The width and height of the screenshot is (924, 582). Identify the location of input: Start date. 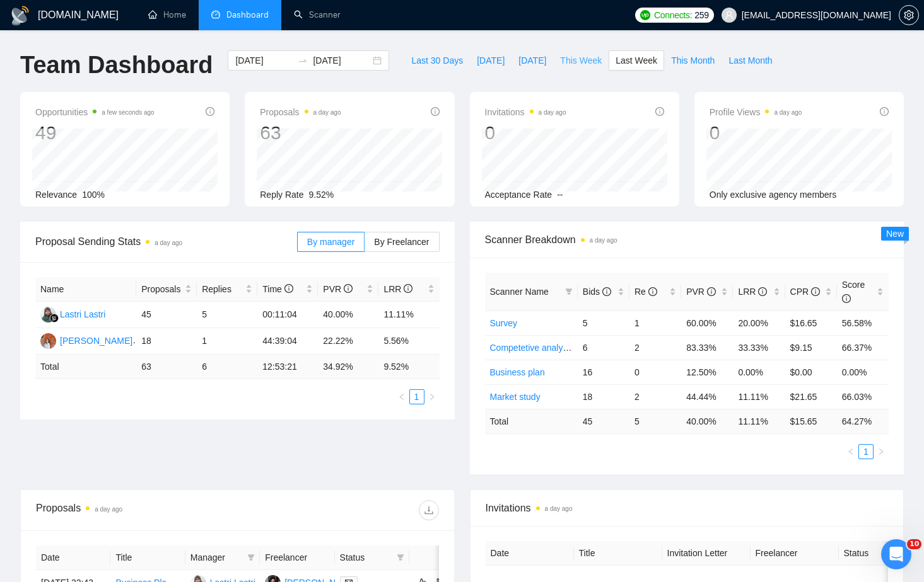
(264, 61).